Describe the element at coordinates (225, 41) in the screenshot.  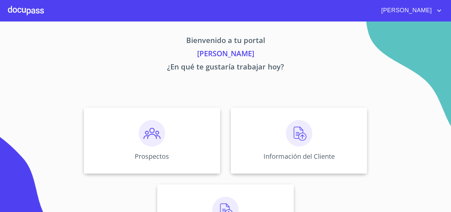
I see `p: Bienvenido a tu portal` at that location.